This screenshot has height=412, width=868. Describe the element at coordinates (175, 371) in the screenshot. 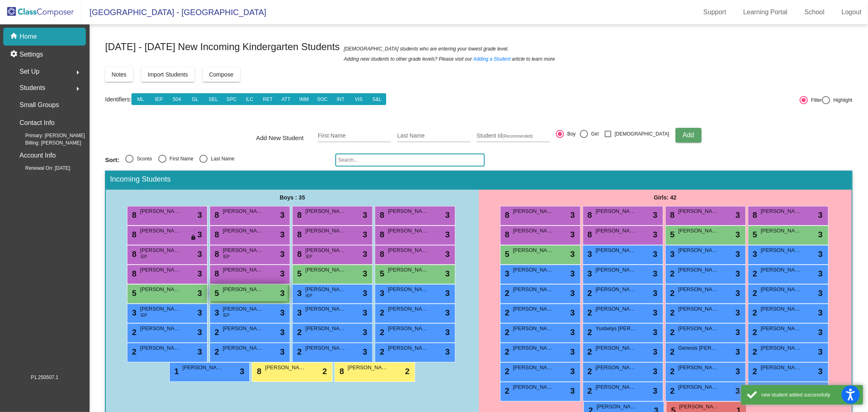

I see `span: 1` at that location.